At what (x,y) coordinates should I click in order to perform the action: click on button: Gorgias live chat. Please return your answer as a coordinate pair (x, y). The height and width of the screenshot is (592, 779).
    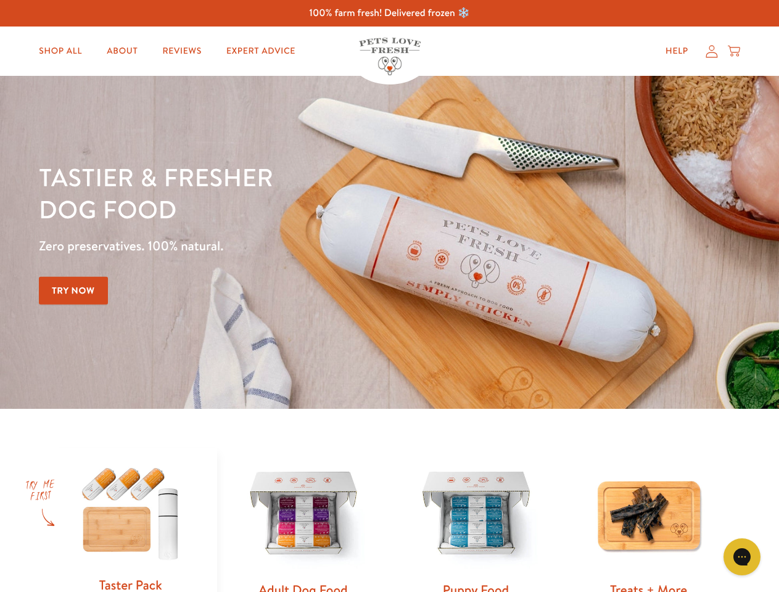
    Looking at the image, I should click on (25, 23).